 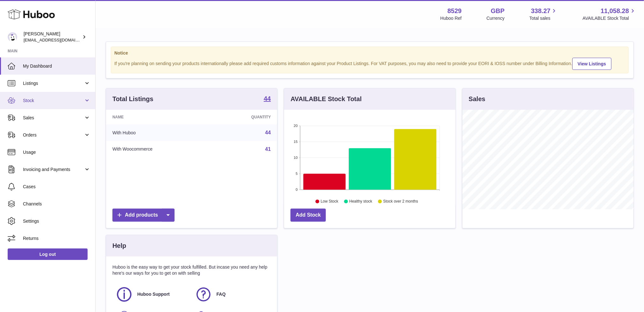 What do you see at coordinates (231, 295) in the screenshot?
I see `a: FAQ` at bounding box center [231, 295].